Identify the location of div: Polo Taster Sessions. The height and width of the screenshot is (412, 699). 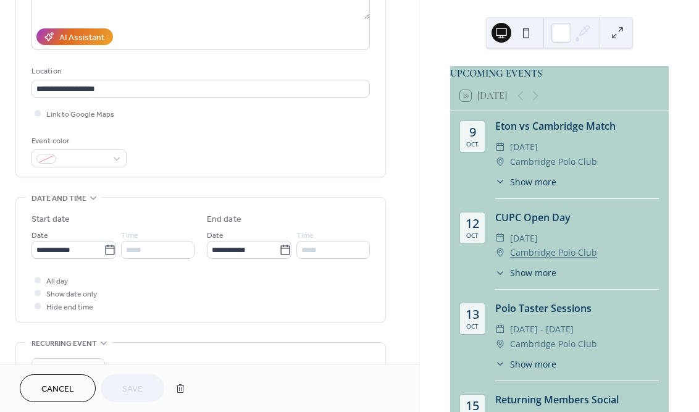
(577, 308).